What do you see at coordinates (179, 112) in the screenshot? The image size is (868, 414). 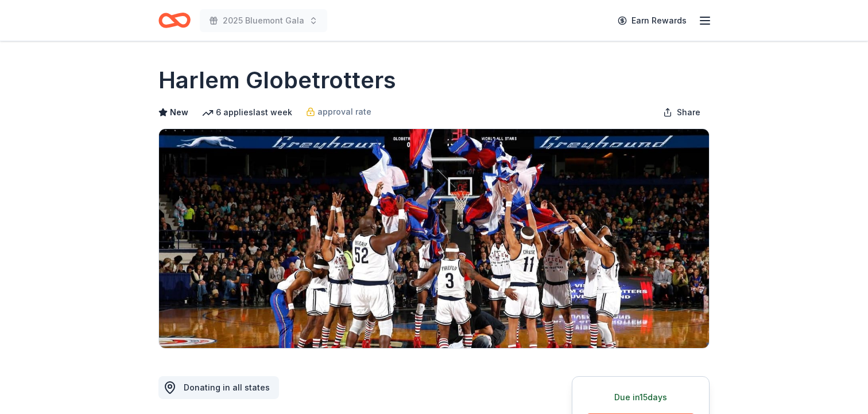 I see `span: New` at bounding box center [179, 112].